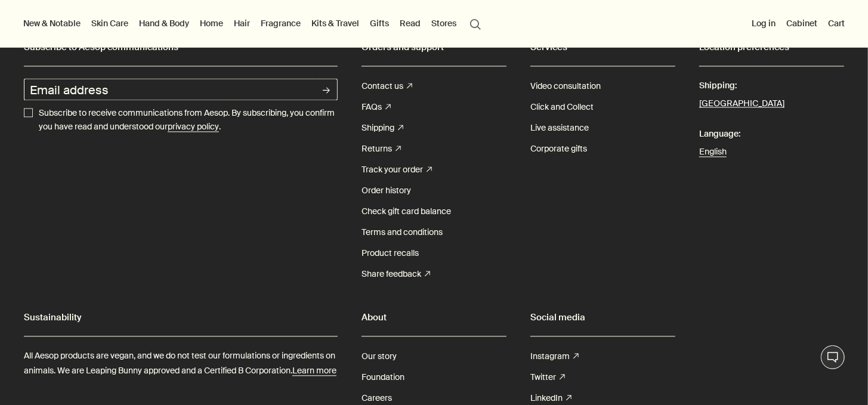  I want to click on a: Order history, so click(386, 190).